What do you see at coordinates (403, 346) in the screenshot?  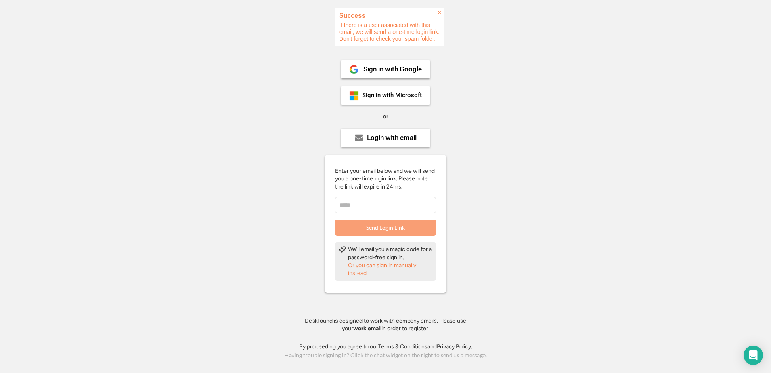 I see `a: Terms & Conditions` at bounding box center [403, 346].